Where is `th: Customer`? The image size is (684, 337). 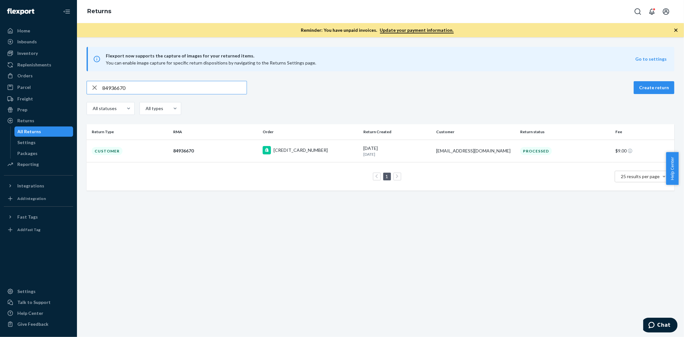 th: Customer is located at coordinates (475, 132).